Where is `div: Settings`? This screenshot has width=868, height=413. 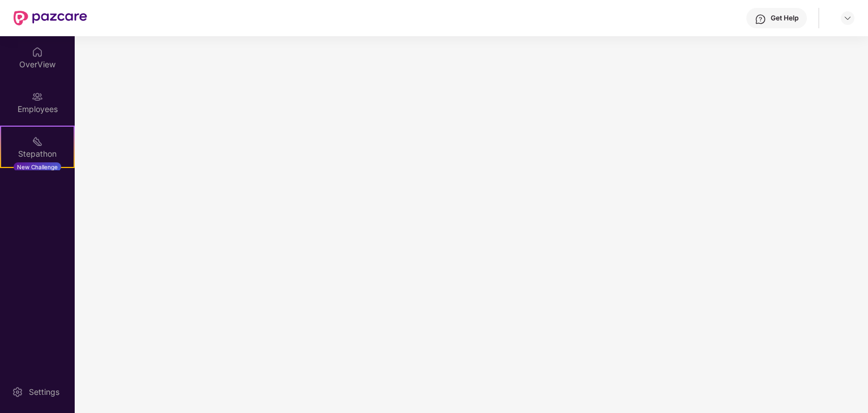 div: Settings is located at coordinates (44, 392).